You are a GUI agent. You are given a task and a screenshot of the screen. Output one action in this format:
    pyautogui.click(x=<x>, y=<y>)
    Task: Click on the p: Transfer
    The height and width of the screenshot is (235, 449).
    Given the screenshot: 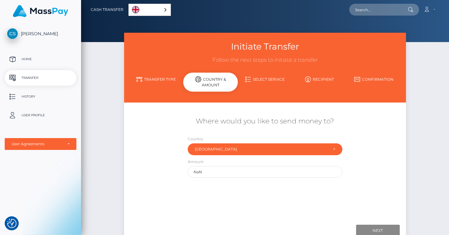 What is the action you would take?
    pyautogui.click(x=41, y=78)
    